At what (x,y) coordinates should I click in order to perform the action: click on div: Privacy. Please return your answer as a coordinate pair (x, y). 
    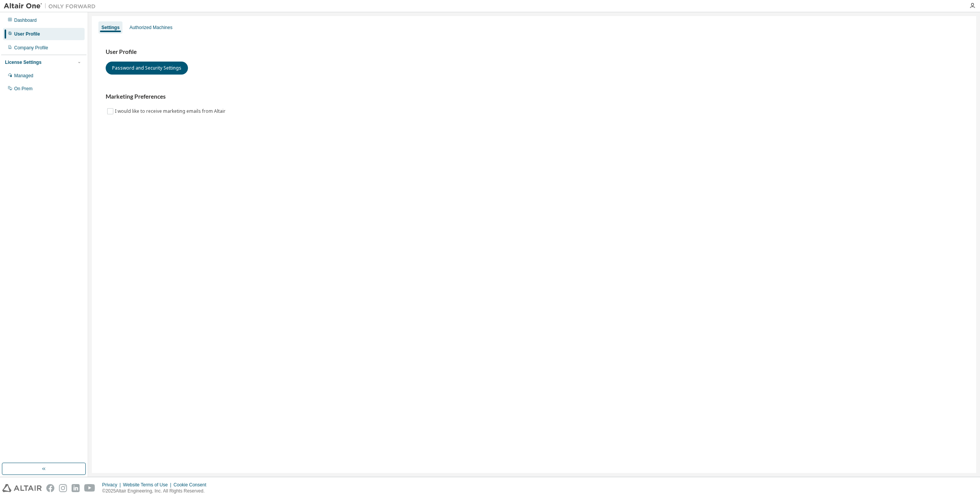
    Looking at the image, I should click on (113, 485).